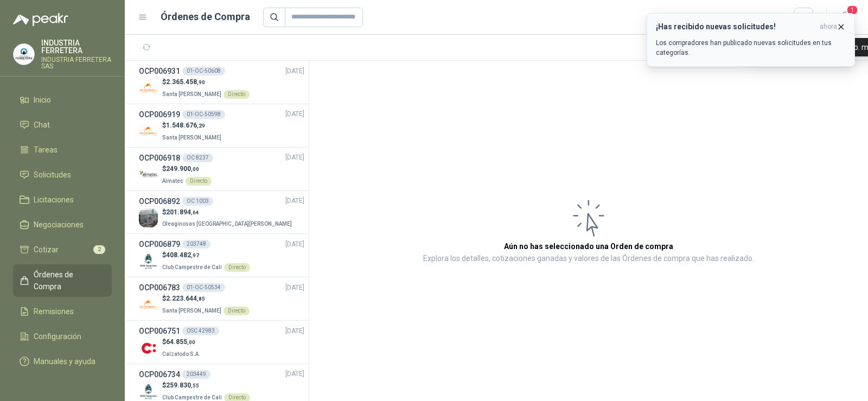  What do you see at coordinates (64, 361) in the screenshot?
I see `span: Manuales y ayuda` at bounding box center [64, 361].